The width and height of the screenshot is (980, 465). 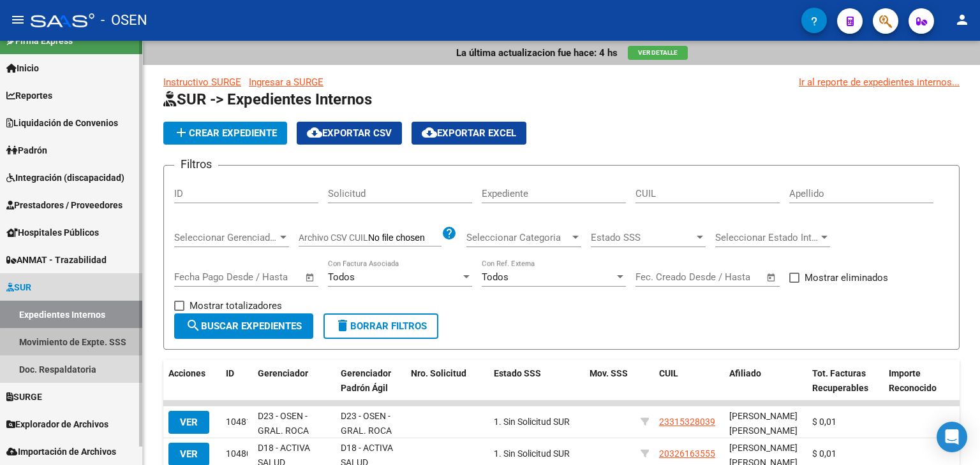 I want to click on mat-icon: person, so click(x=963, y=20).